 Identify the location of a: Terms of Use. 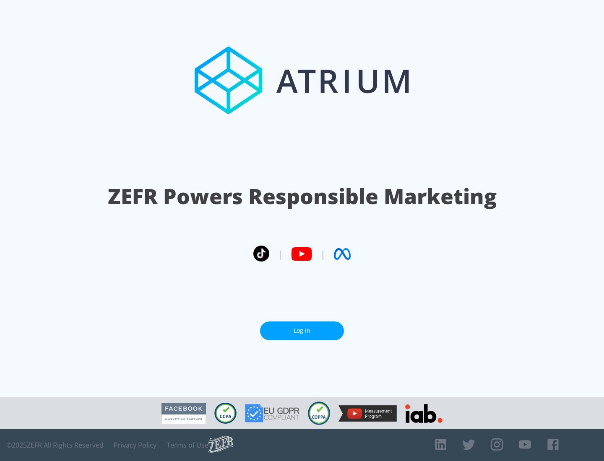
(187, 445).